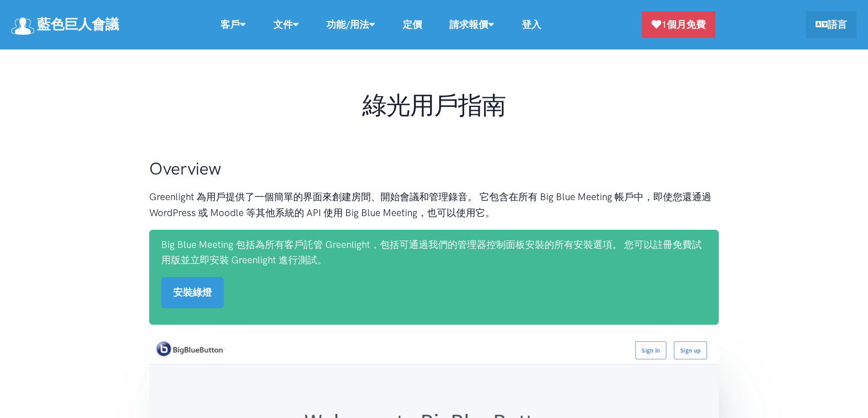 The image size is (868, 418). What do you see at coordinates (193, 292) in the screenshot?
I see `a: 安裝綠燈` at bounding box center [193, 292].